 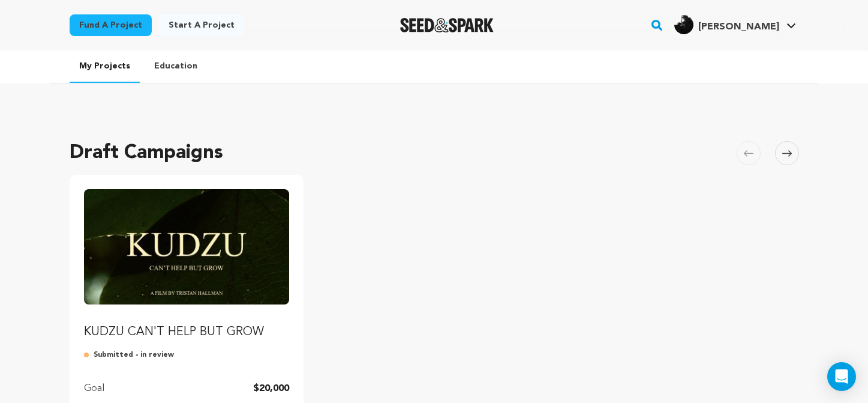 I want to click on img: Seed&Spark Logo Dark Mode, so click(x=447, y=26).